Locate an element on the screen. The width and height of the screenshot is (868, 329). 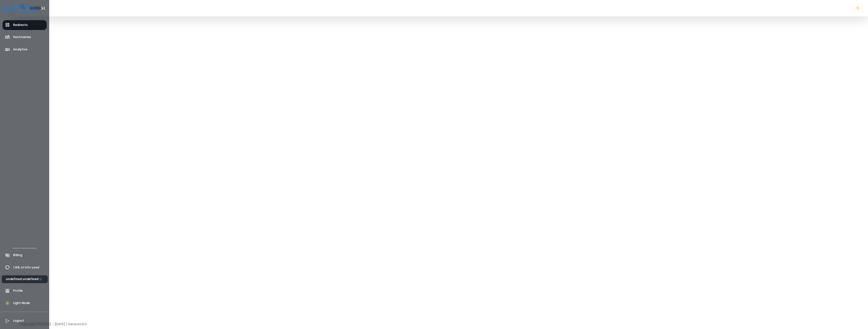
span: Profile is located at coordinates (18, 291).